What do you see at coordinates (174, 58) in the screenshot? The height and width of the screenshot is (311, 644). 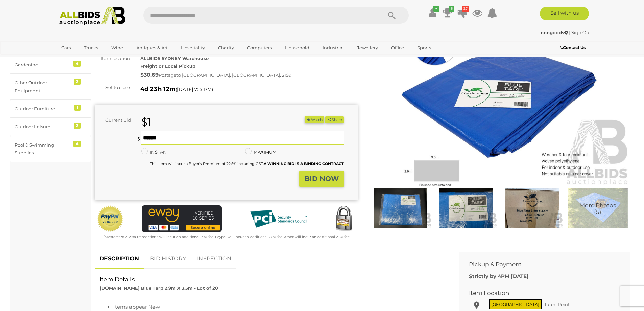 I see `strong: ALLBIDS SYDNEY Warehouse` at bounding box center [174, 58].